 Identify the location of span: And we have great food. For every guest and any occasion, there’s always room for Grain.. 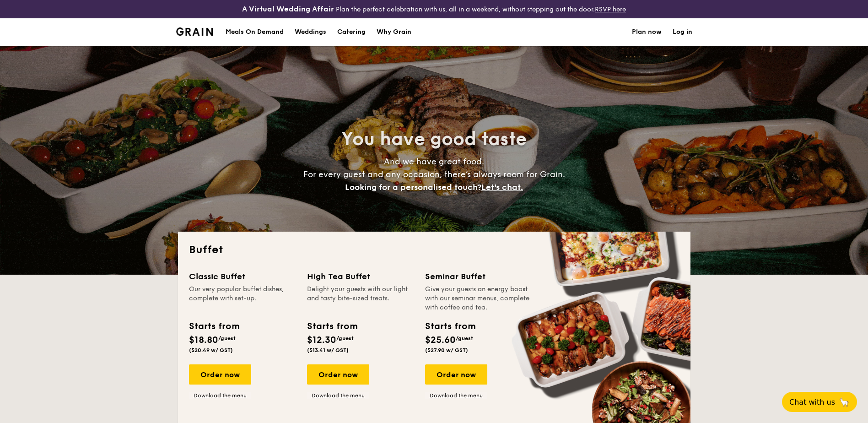
(434, 175).